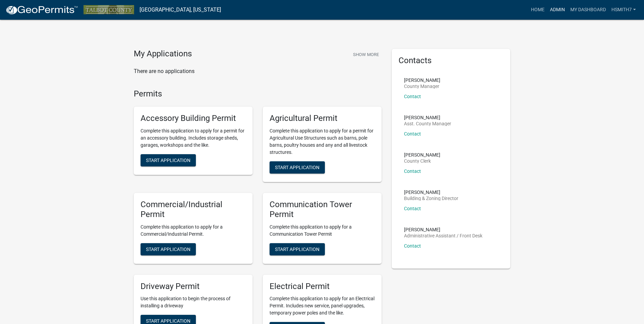  Describe the element at coordinates (322, 118) in the screenshot. I see `h5: Agricultural Permit` at that location.